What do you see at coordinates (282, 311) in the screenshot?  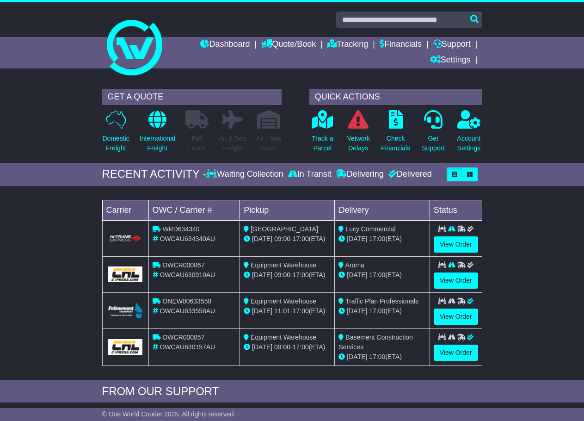 I see `span: 11:01` at bounding box center [282, 311].